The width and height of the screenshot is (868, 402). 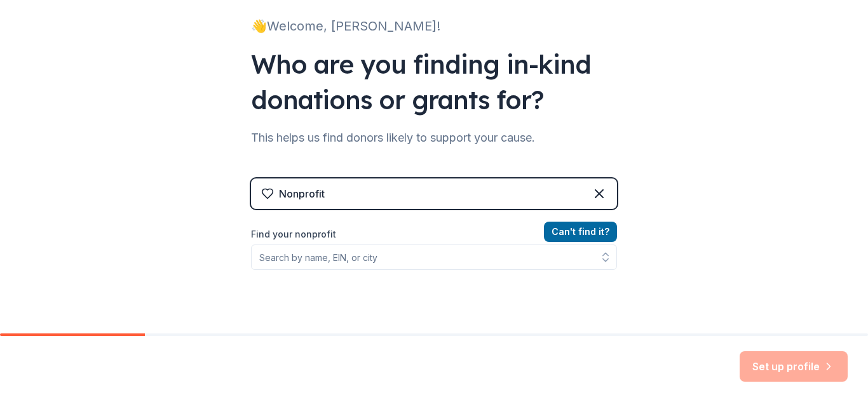 I want to click on div: Nonprofit, so click(x=302, y=194).